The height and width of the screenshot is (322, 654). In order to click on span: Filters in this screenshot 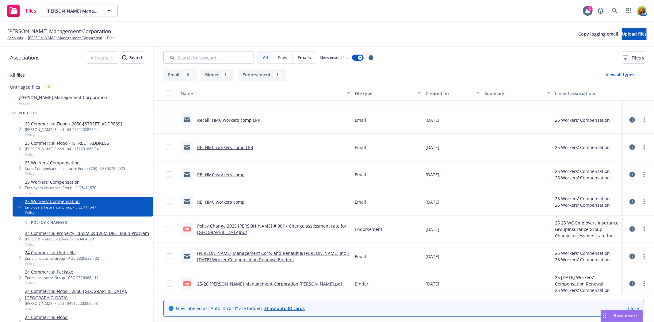, I will do `click(634, 58)`.